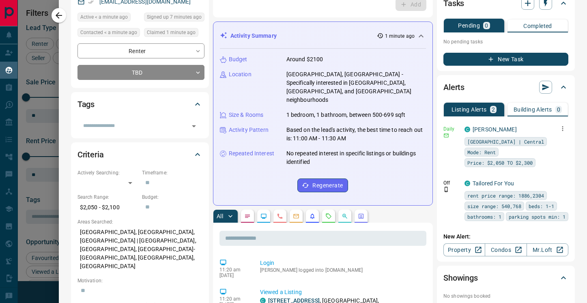  I want to click on p: Areas Searched:, so click(140, 222).